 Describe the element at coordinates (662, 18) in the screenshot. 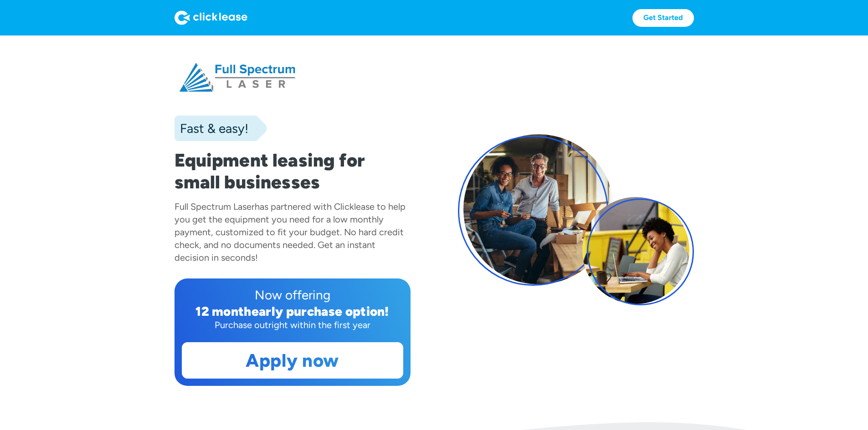

I see `a: Get Started` at that location.